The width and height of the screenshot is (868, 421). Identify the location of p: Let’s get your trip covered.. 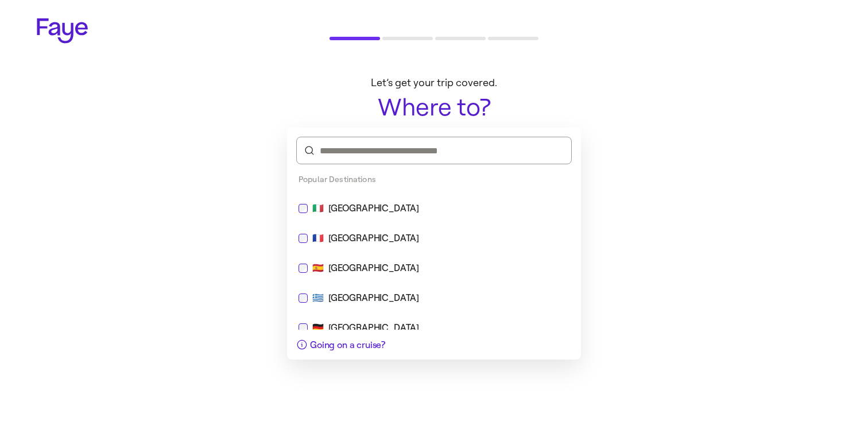
(434, 83).